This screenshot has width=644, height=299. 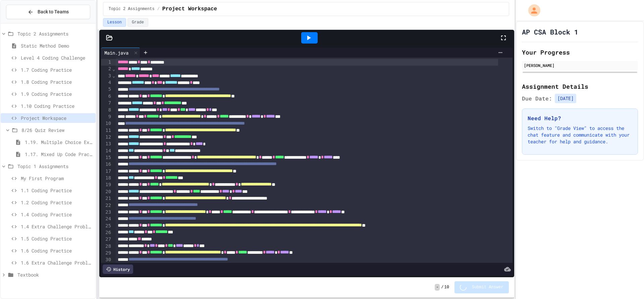 What do you see at coordinates (106, 89) in the screenshot?
I see `div: 5` at bounding box center [106, 89].